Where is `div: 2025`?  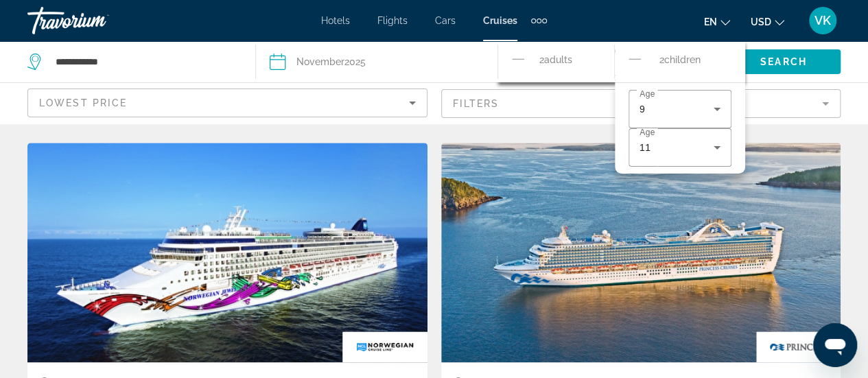
div: 2025 is located at coordinates (331, 62).